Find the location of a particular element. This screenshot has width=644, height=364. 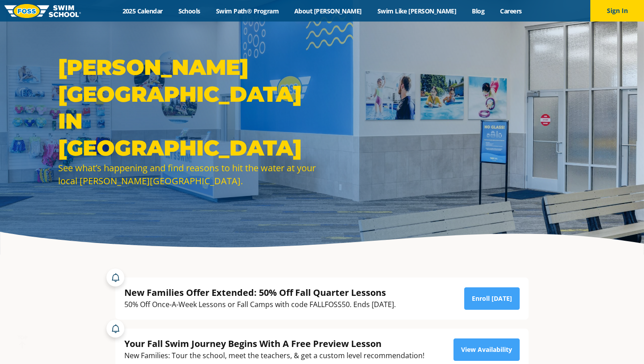

a: Careers is located at coordinates (511, 11).